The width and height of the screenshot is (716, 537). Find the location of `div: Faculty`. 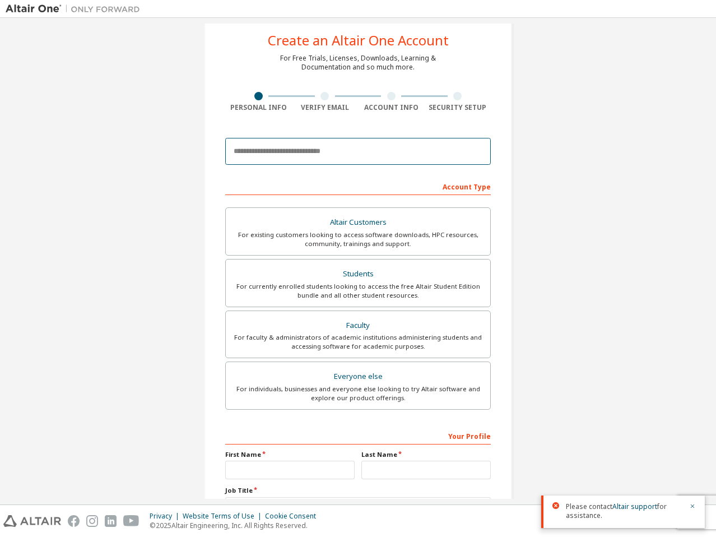

div: Faculty is located at coordinates (358, 326).